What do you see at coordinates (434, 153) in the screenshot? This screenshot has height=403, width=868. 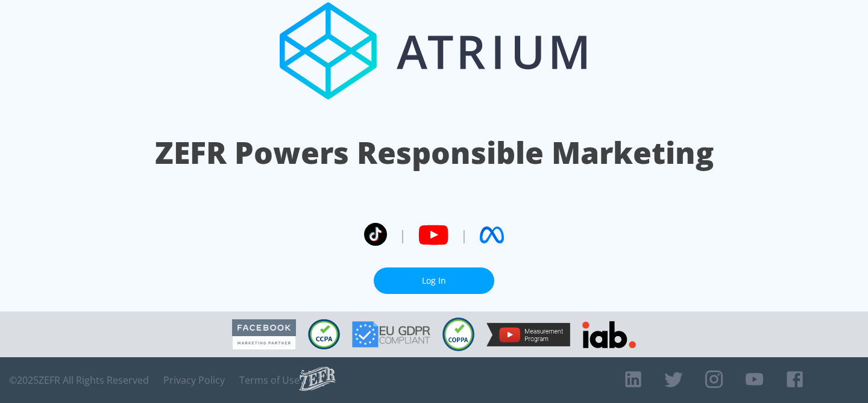 I see `h1: ZEFR Powers Responsible Marketing` at bounding box center [434, 153].